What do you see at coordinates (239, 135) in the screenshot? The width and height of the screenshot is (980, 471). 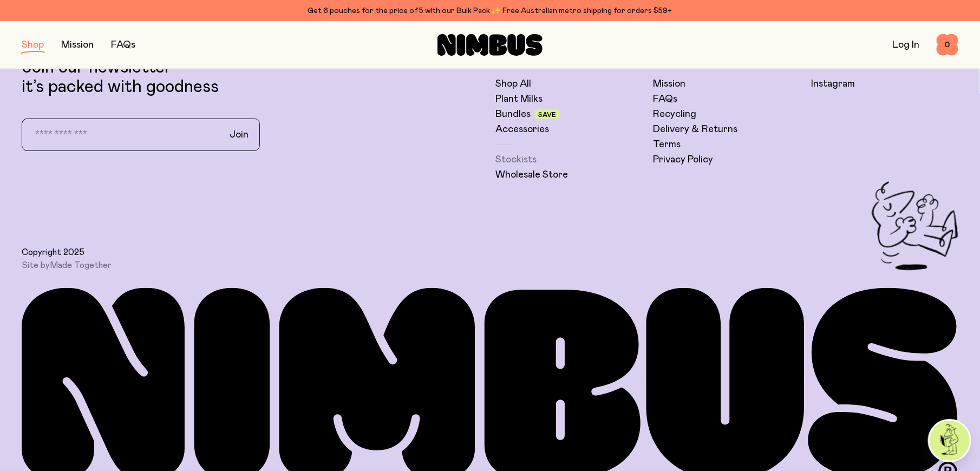 I see `button: Join` at bounding box center [239, 135].